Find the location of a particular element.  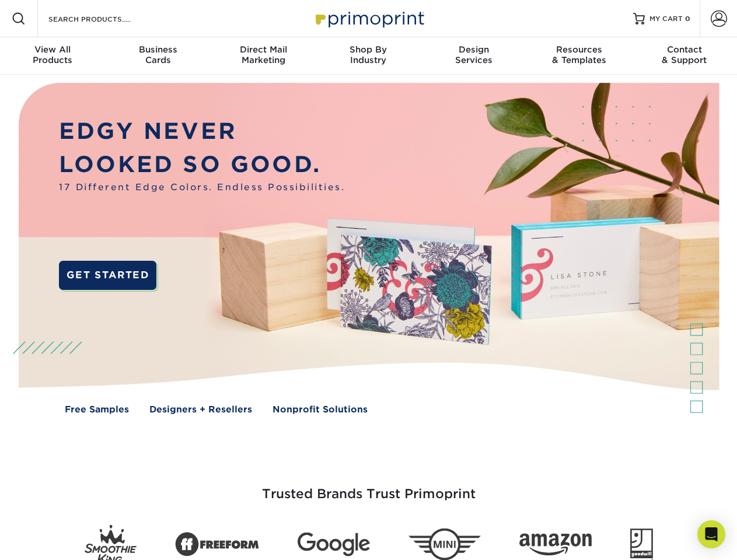

a: Direct MailMarketing is located at coordinates (263, 56).